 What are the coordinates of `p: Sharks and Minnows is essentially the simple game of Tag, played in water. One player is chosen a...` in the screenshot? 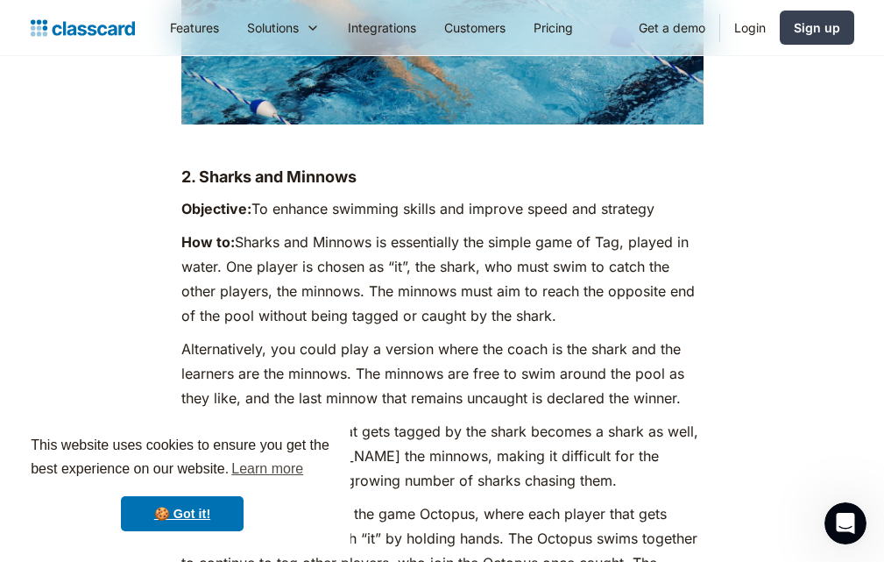 It's located at (443, 279).